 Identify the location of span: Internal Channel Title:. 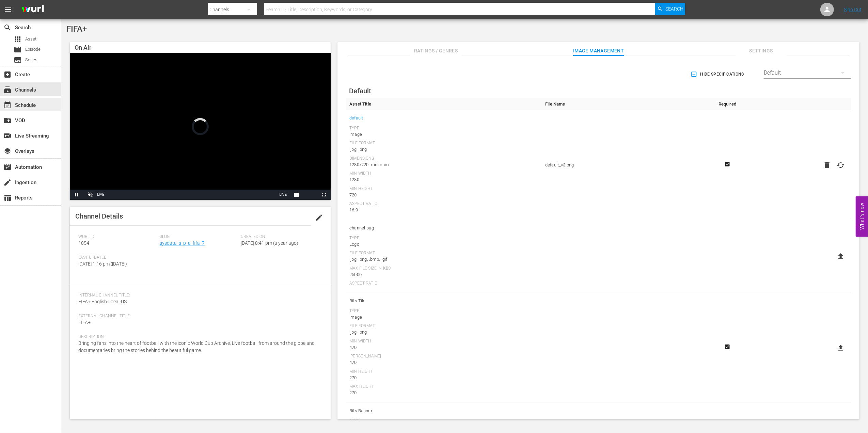
(199, 296).